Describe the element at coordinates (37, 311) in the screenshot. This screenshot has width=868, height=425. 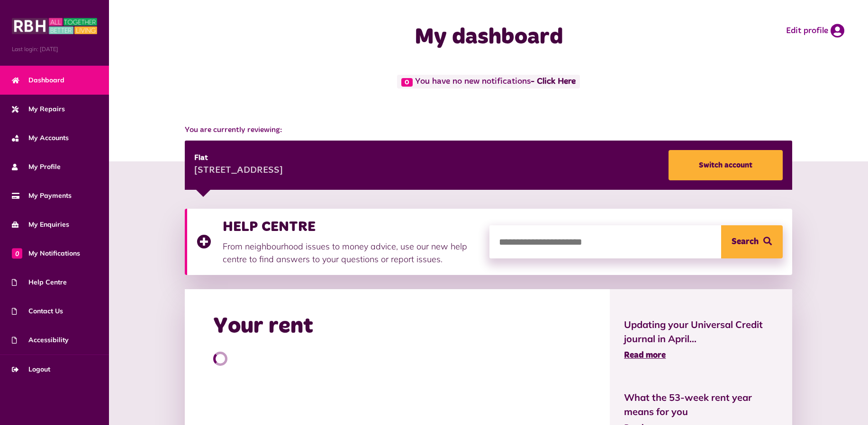
I see `span: Contact Us` at that location.